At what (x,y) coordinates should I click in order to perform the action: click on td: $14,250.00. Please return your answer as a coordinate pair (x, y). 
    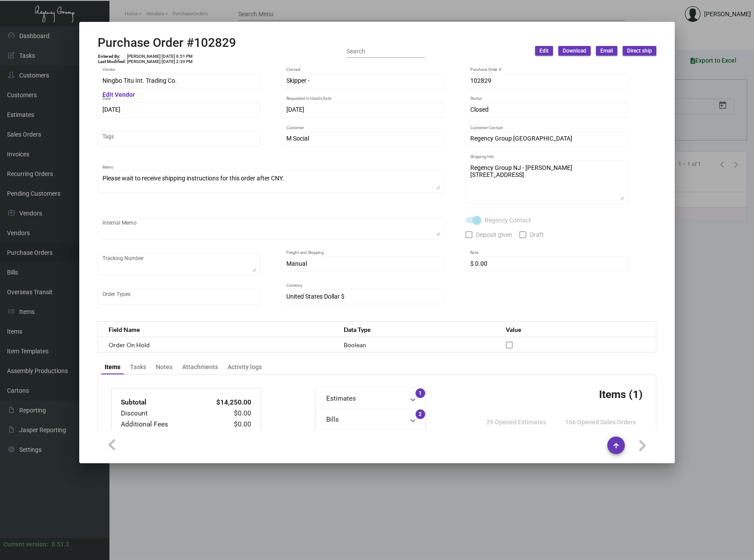
    Looking at the image, I should click on (224, 402).